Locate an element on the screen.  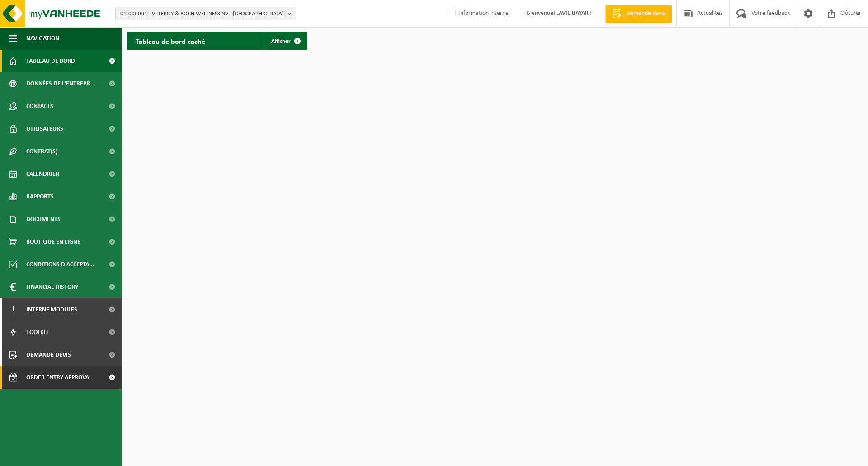
span: I is located at coordinates (13, 310).